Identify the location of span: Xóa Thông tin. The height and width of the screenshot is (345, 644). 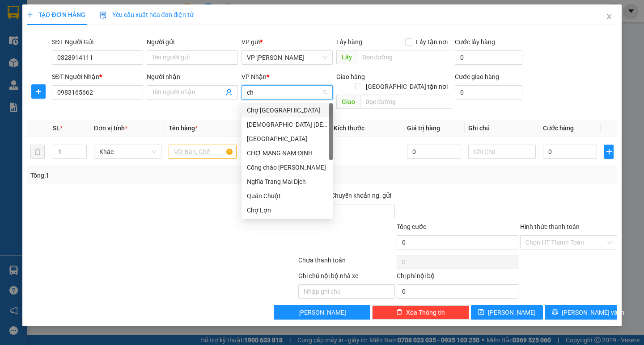
(425, 313).